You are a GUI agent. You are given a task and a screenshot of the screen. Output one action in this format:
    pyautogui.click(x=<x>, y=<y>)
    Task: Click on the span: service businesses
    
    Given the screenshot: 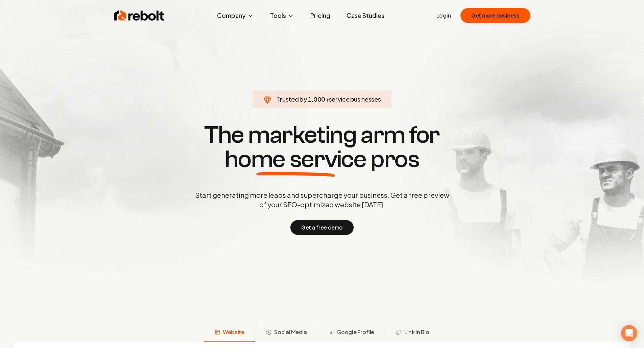 What is the action you would take?
    pyautogui.click(x=355, y=99)
    